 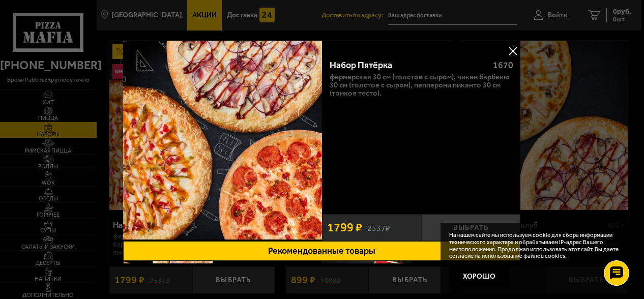 I want to click on button: Рекомендованные товары, so click(x=322, y=252).